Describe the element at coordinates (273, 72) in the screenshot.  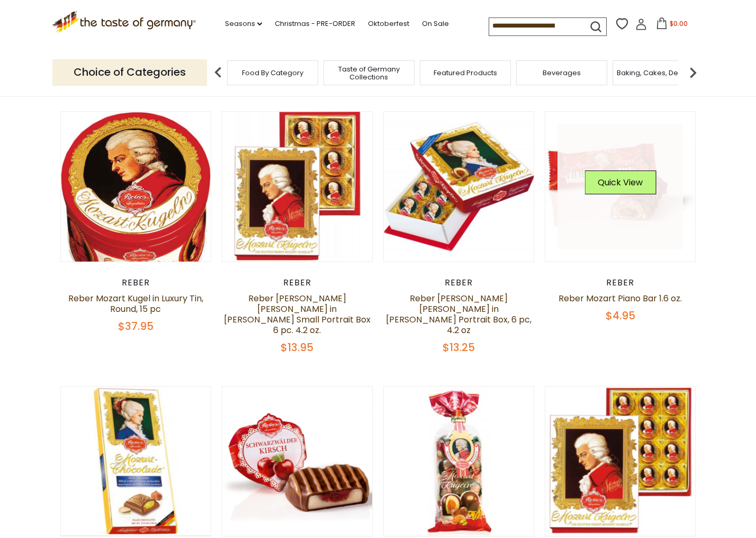
I see `span: Food By Category` at that location.